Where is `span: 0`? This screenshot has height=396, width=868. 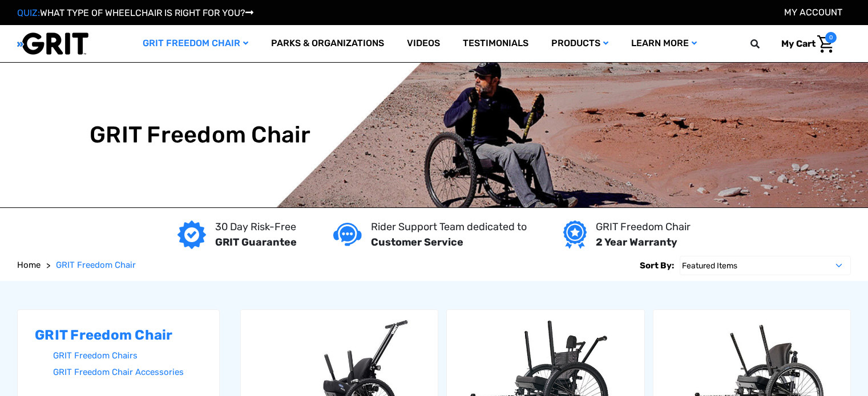
span: 0 is located at coordinates (831, 38).